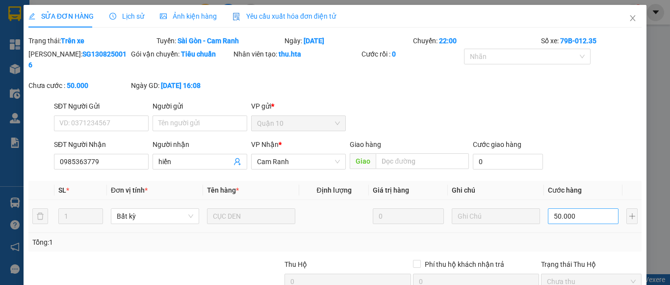  I want to click on div: Tuyến:, so click(219, 41).